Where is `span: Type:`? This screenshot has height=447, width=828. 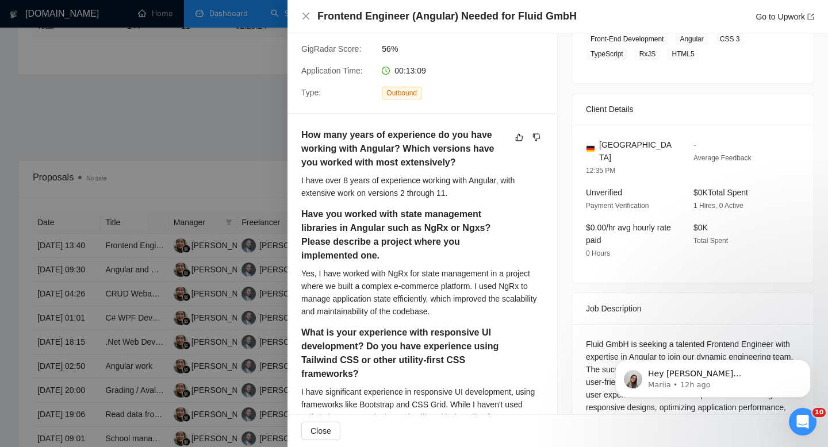 span: Type: is located at coordinates (311, 93).